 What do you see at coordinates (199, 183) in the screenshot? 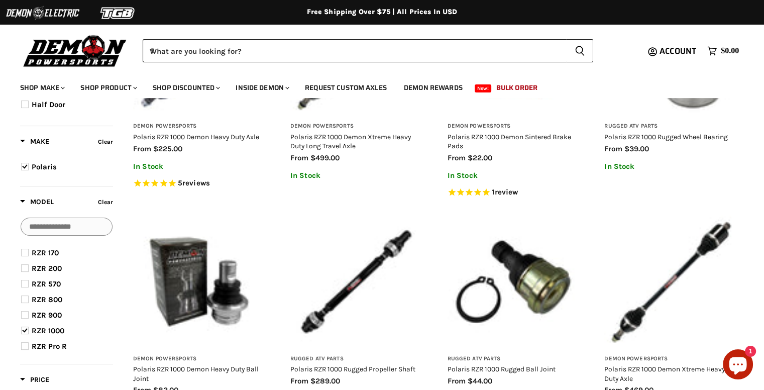
I see `span: Rated 5.0 out of 5 stars 5 reviews` at bounding box center [199, 183].